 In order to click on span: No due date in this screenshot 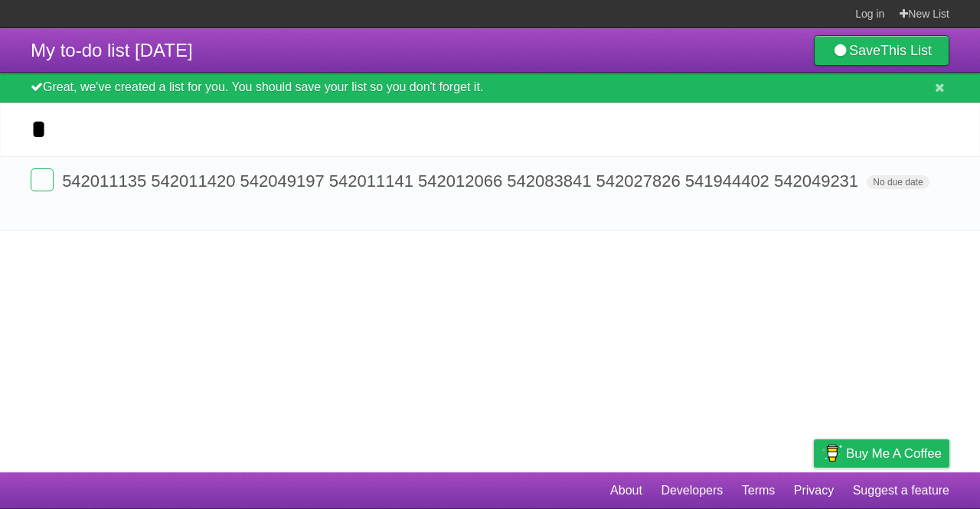, I will do `click(897, 182)`.